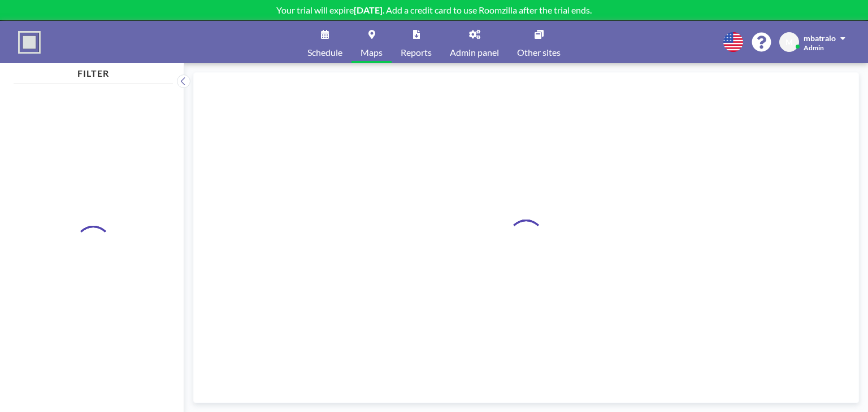 This screenshot has width=868, height=412. Describe the element at coordinates (371, 53) in the screenshot. I see `span: Maps` at that location.